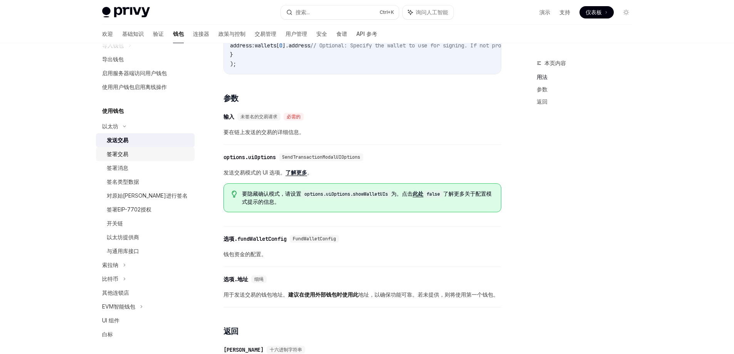  Describe the element at coordinates (113, 59) in the screenshot. I see `font: 导出钱包` at that location.